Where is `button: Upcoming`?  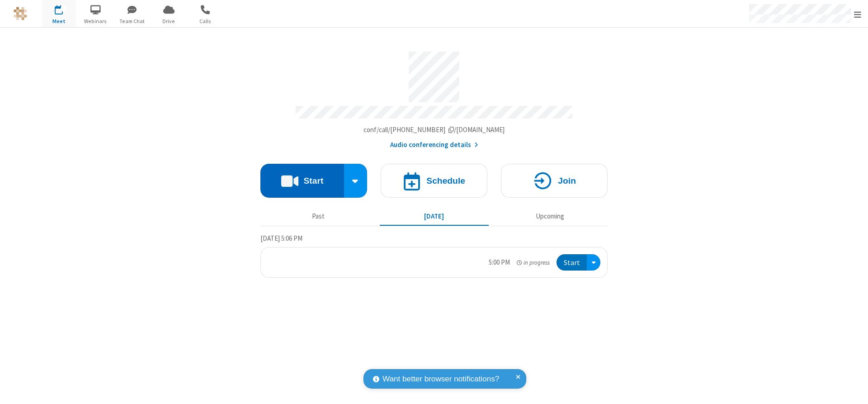
button: Upcoming is located at coordinates (550, 216).